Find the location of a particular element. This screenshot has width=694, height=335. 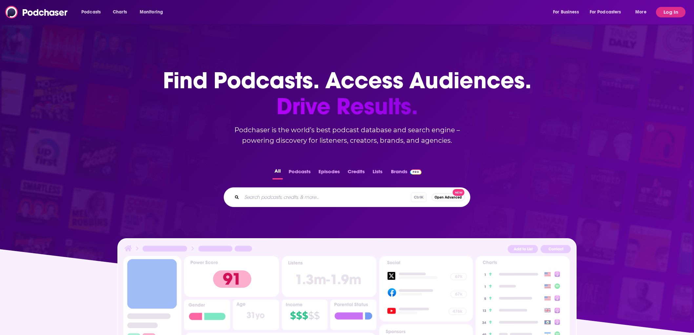

span: For Podcasters is located at coordinates (606, 12).